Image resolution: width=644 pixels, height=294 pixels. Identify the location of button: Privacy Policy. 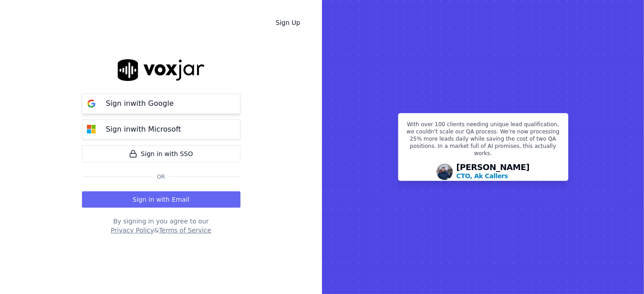
(132, 231).